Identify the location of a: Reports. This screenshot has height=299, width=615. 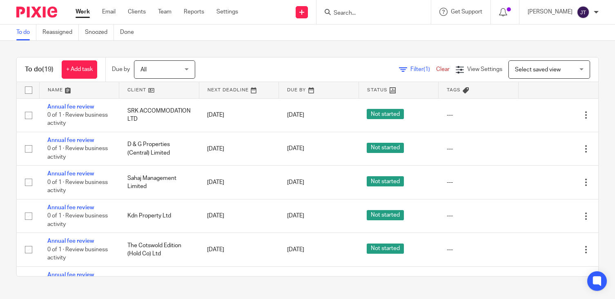
(194, 12).